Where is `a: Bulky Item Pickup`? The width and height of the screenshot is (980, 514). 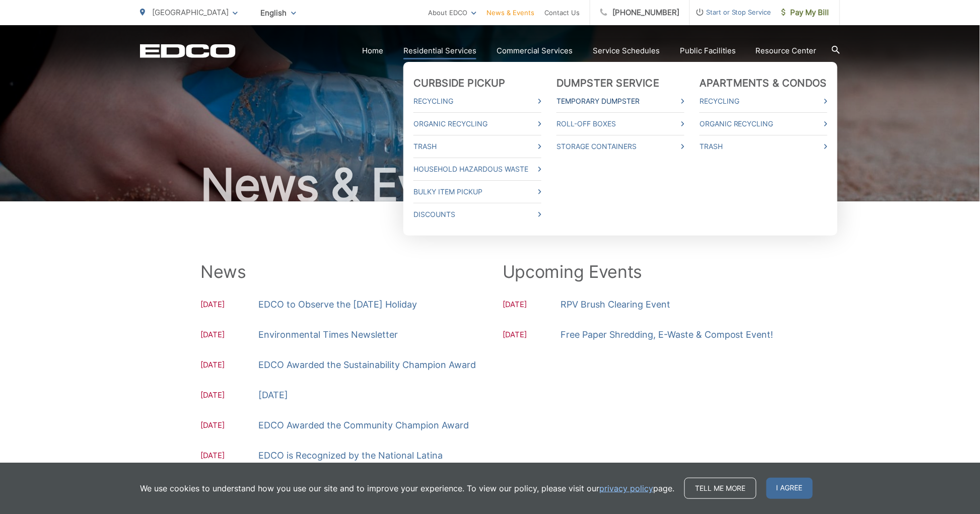
a: Bulky Item Pickup is located at coordinates (477, 192).